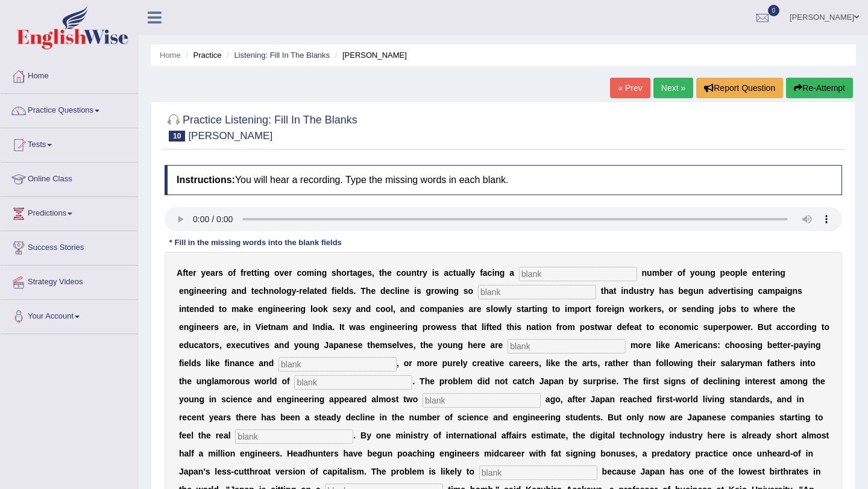 The height and width of the screenshot is (489, 868). Describe the element at coordinates (205, 180) in the screenshot. I see `b: Instructions:` at that location.